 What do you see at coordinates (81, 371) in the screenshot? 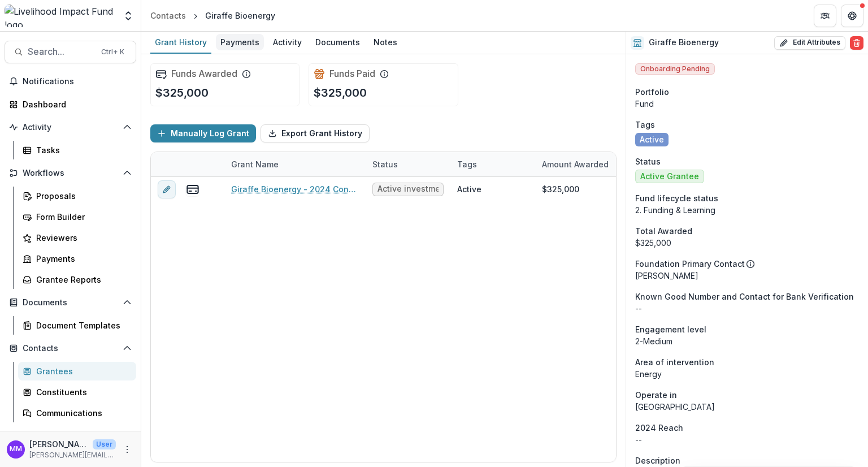
I see `div: Grantees` at bounding box center [81, 371].